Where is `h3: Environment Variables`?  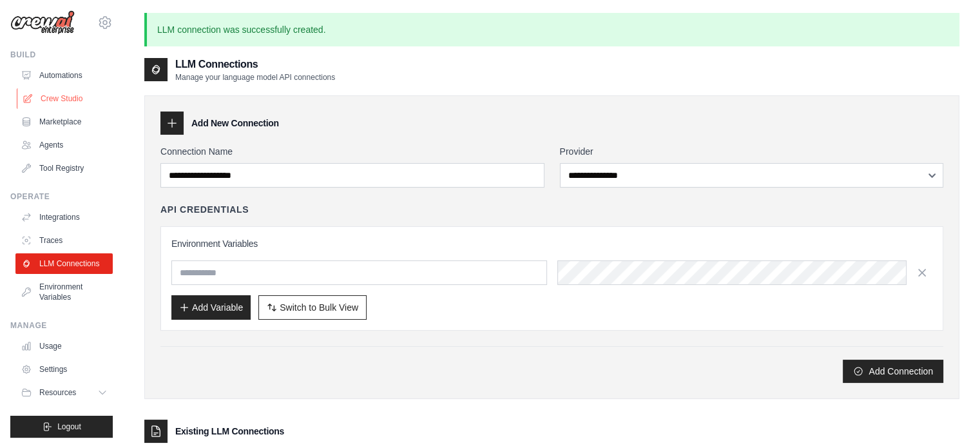 h3: Environment Variables is located at coordinates (552, 243).